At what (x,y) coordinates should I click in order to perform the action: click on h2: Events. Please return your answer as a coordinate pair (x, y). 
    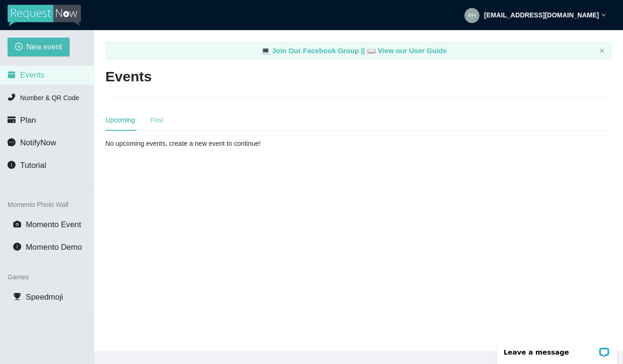
    Looking at the image, I should click on (128, 77).